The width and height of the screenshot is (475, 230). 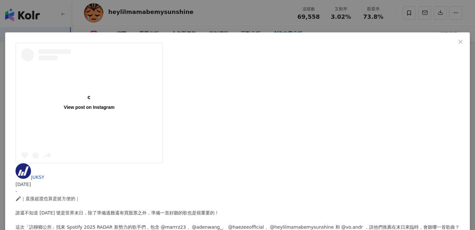 I want to click on a: View post on Instagram, so click(x=89, y=103).